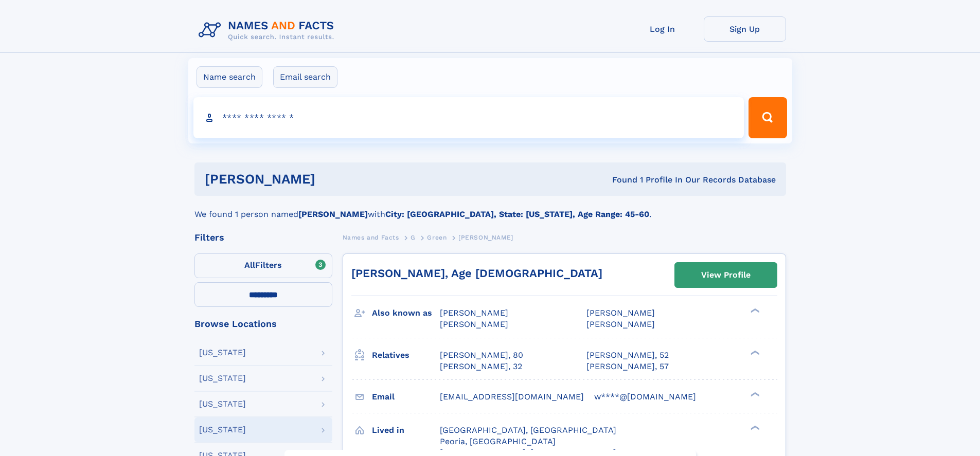 Image resolution: width=980 pixels, height=456 pixels. What do you see at coordinates (264, 238) in the screenshot?
I see `div: Filters` at bounding box center [264, 238].